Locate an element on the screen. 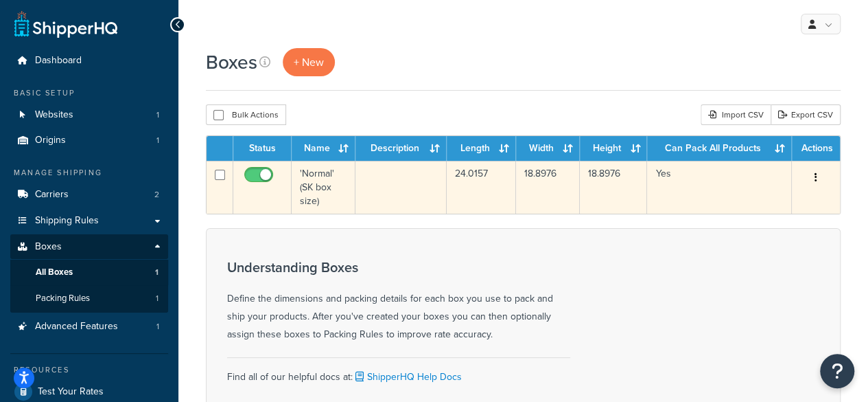 Image resolution: width=868 pixels, height=402 pixels. li: Advanced Features is located at coordinates (89, 327).